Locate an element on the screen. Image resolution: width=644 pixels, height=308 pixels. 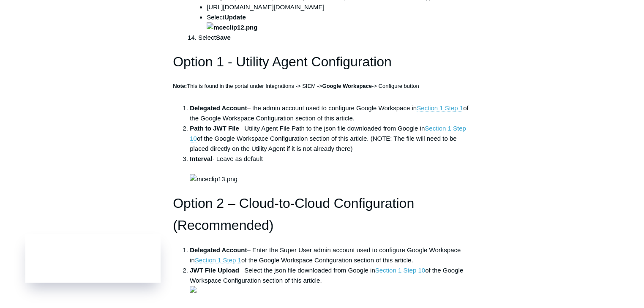
h1: Option 1 - Utility Agent Configuration is located at coordinates (322, 73).